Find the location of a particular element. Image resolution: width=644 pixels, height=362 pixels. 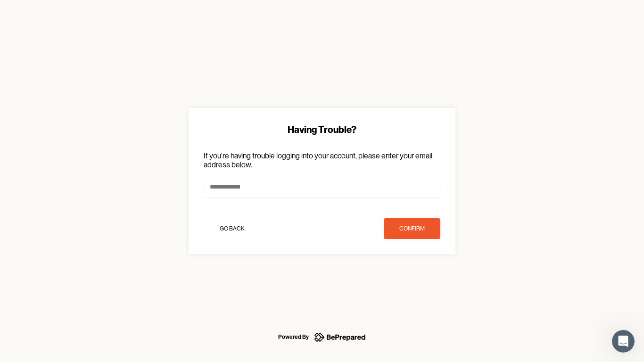

div: Having Trouble? is located at coordinates (322, 130).